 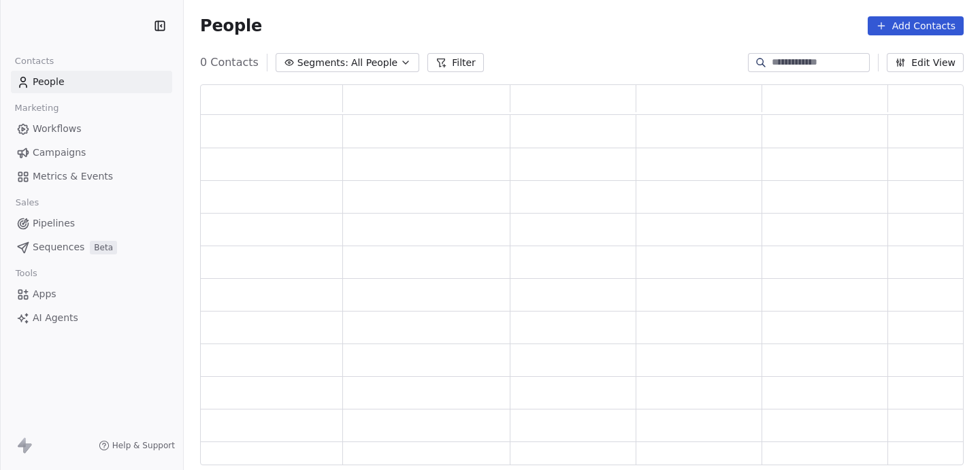 What do you see at coordinates (91, 318) in the screenshot?
I see `a: AI Agents` at bounding box center [91, 318].